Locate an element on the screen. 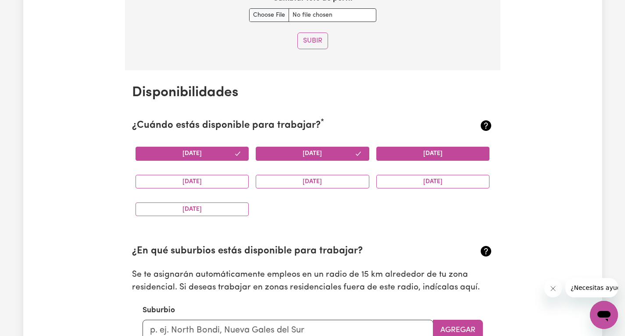 This screenshot has width=625, height=336. font: ¿Cuándo estás disponible para trabajar? is located at coordinates (226, 125).